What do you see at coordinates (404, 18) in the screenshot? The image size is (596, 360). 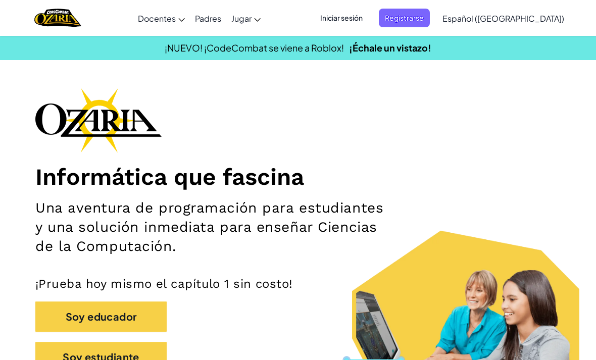 I see `span: Registrarse` at bounding box center [404, 18].